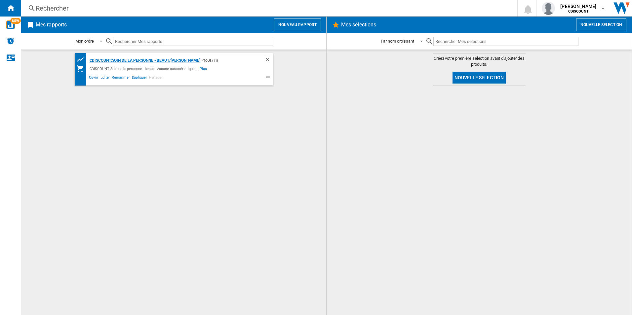  I want to click on b: CDISCOUNT, so click(579, 11).